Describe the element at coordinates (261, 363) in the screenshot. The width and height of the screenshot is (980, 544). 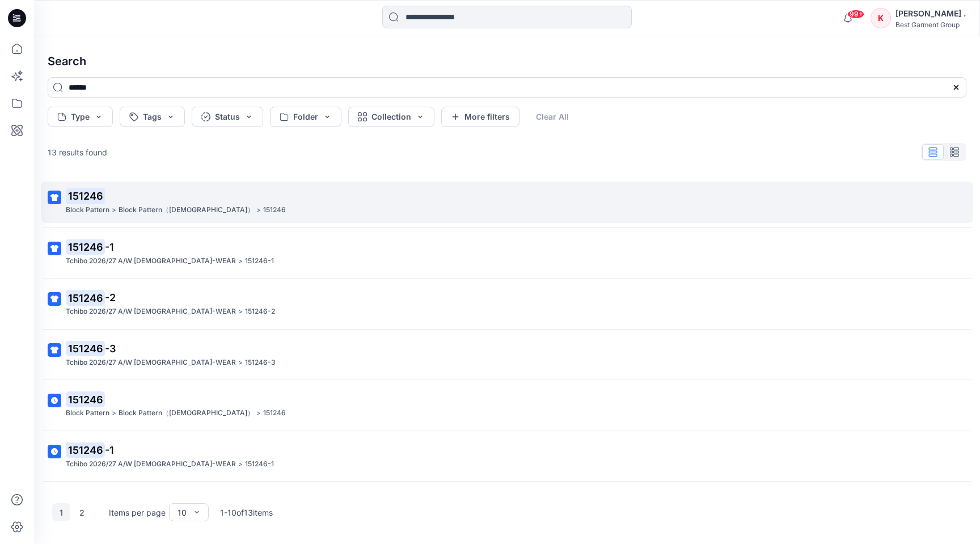
I see `p: 151246-3` at that location.